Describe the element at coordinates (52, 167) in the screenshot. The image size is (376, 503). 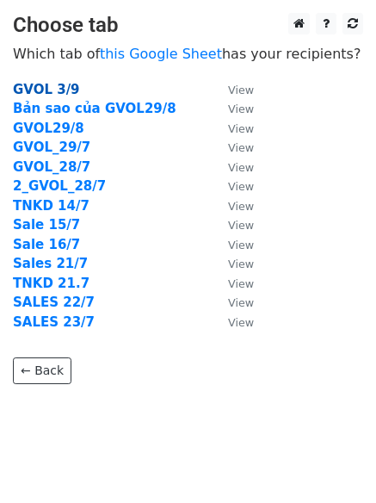
I see `a: GVOL_28/7` at that location.